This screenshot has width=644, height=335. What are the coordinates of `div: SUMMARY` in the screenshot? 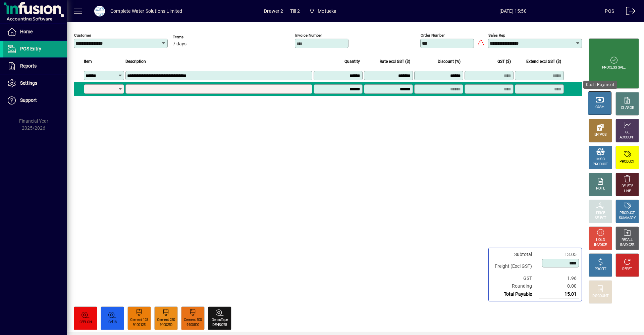 It's located at (627, 218).